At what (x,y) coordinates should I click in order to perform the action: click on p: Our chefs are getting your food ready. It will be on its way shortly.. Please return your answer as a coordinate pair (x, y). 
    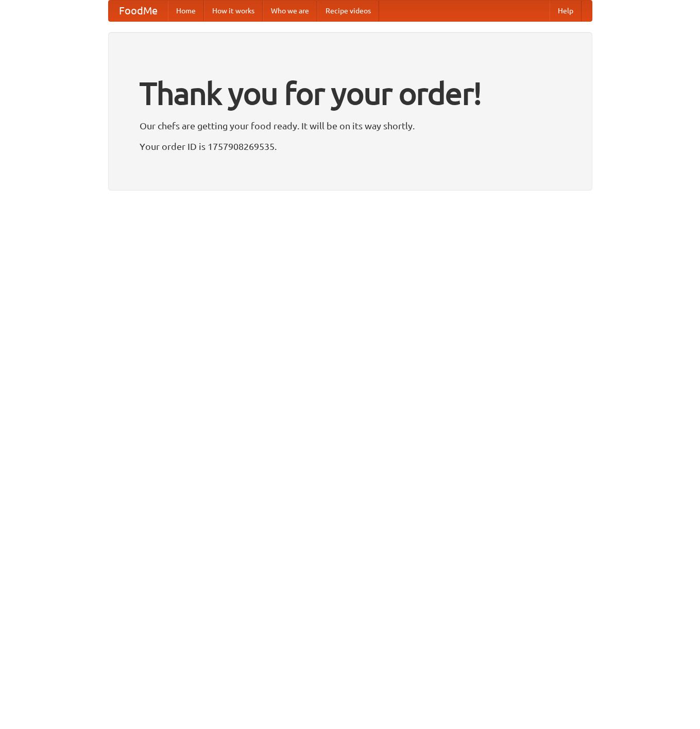
    Looking at the image, I should click on (350, 126).